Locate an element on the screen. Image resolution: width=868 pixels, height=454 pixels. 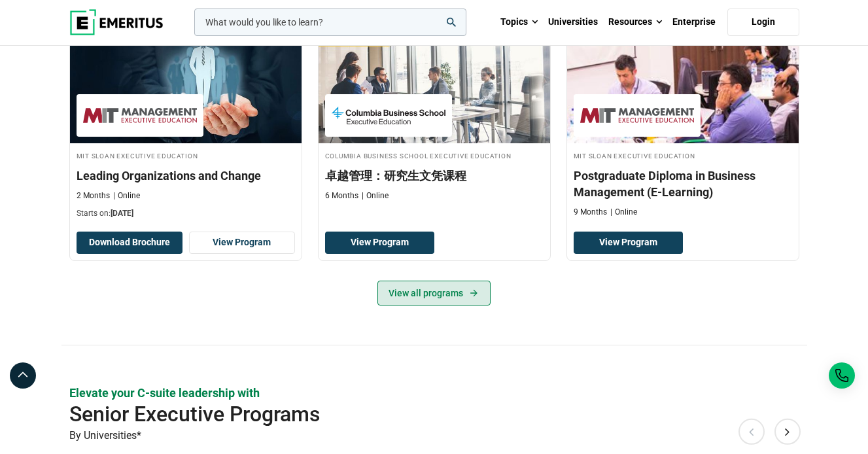
p: By Universities* is located at coordinates (435, 436).